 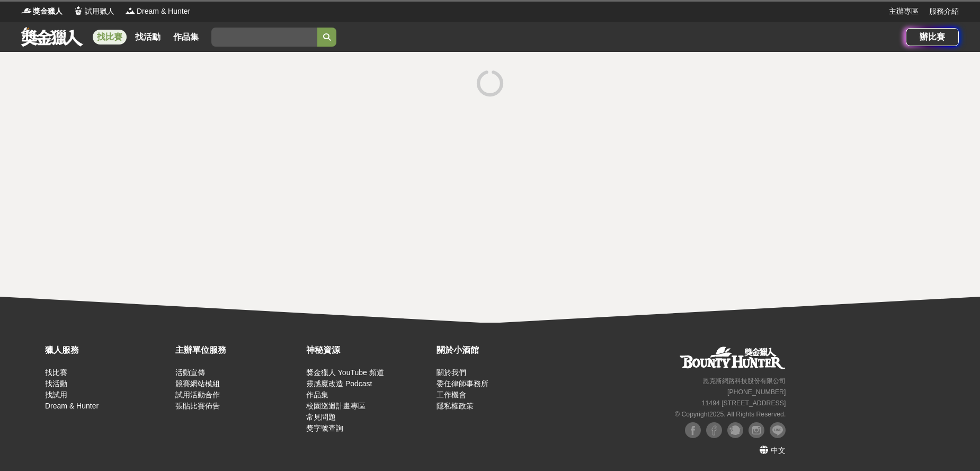 What do you see at coordinates (778, 430) in the screenshot?
I see `img: LINE` at bounding box center [778, 430].